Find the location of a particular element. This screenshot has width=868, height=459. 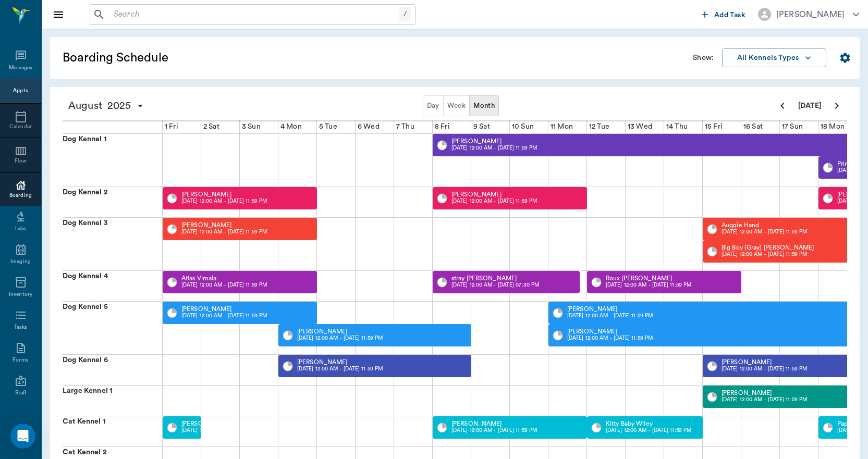

div: 10 Sun is located at coordinates (523, 127).